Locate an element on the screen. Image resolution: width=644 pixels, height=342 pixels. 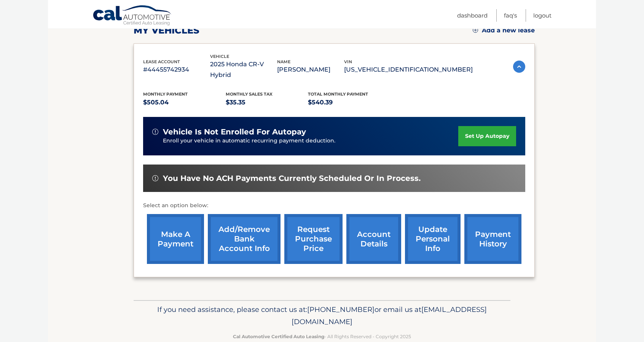
p: 2025 Honda CR-V Hybrid is located at coordinates (244, 69).